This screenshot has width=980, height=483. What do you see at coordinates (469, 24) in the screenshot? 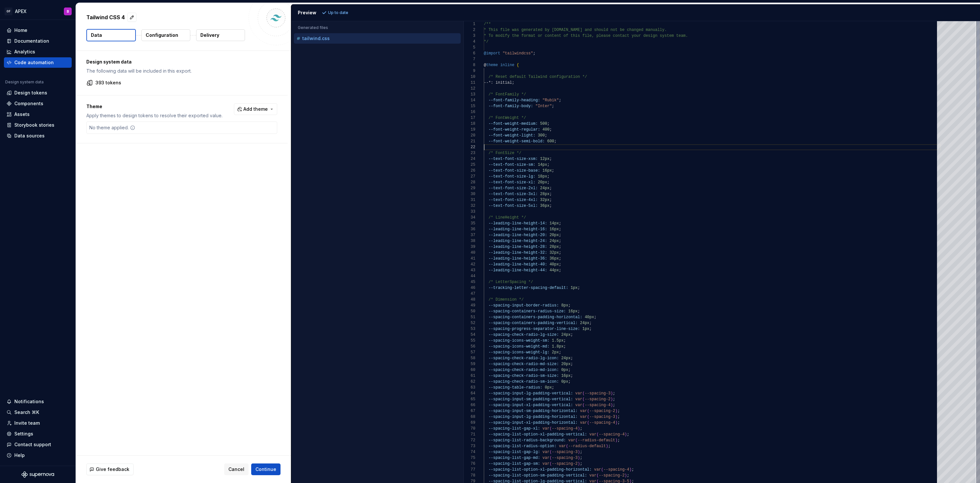
I see `div: 1` at bounding box center [469, 24].